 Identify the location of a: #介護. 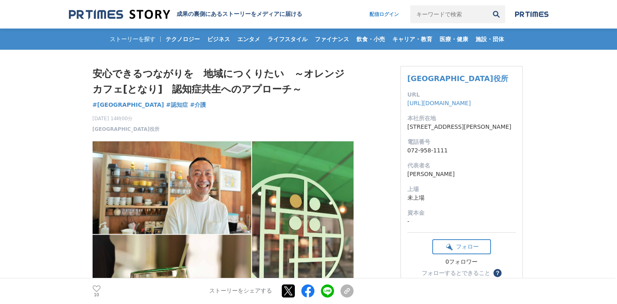
(198, 105).